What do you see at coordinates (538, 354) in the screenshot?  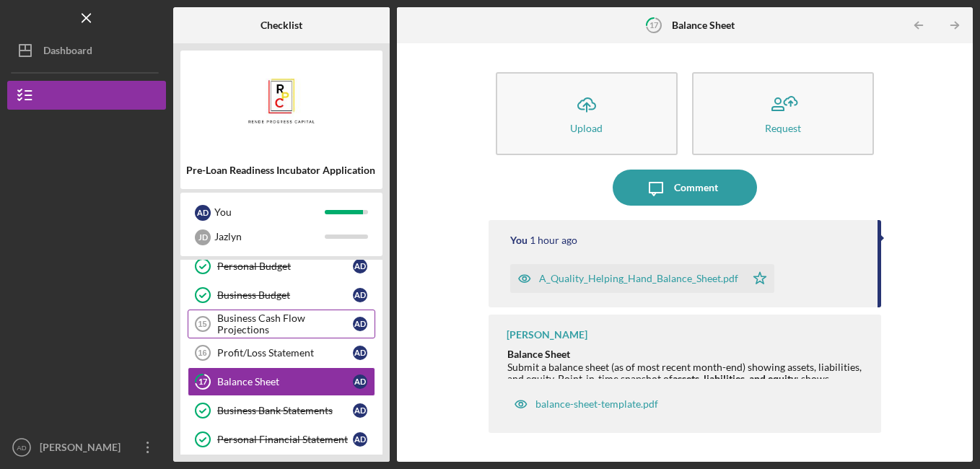 I see `strong: Balance Sheet` at bounding box center [538, 354].